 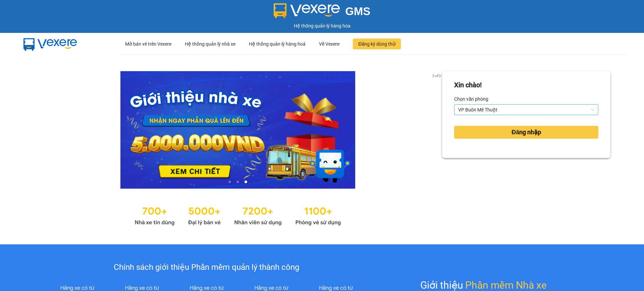 I want to click on li: slide item 2, so click(x=238, y=182).